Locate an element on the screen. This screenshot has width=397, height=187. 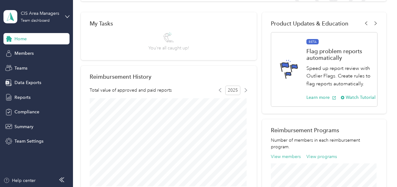
div: My Tasks is located at coordinates (169, 23).